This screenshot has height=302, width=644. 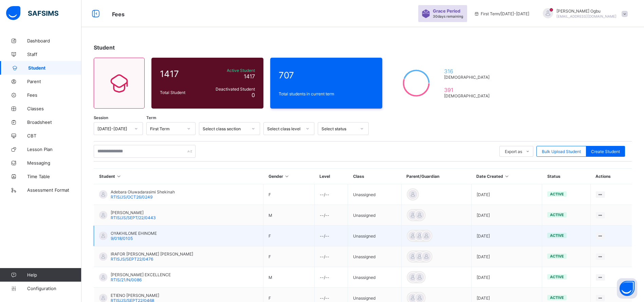 What do you see at coordinates (436, 177) in the screenshot?
I see `th: Parent/Guardian` at bounding box center [436, 177].